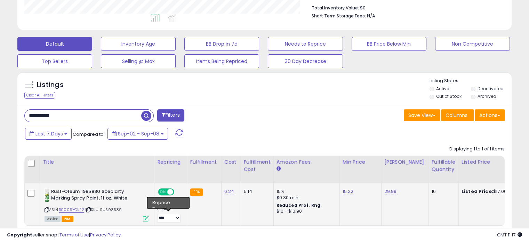 The image size is (529, 242). Describe the element at coordinates (390, 191) in the screenshot. I see `a: 29.99` at that location.